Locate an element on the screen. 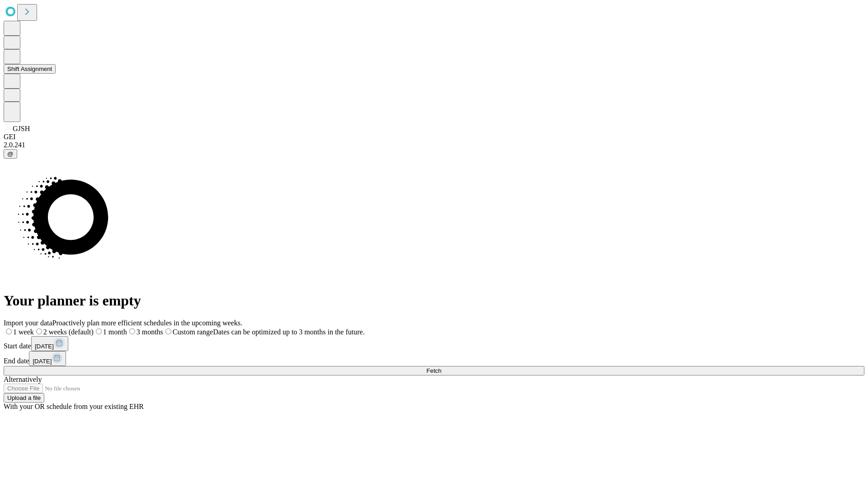 This screenshot has width=868, height=488. div: End date is located at coordinates (434, 358).